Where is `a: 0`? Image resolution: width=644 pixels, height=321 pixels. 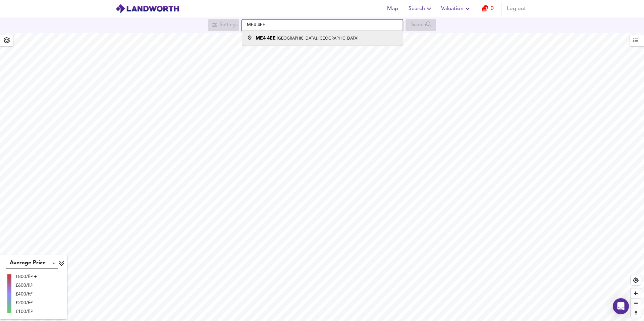 a: 0 is located at coordinates (488, 9).